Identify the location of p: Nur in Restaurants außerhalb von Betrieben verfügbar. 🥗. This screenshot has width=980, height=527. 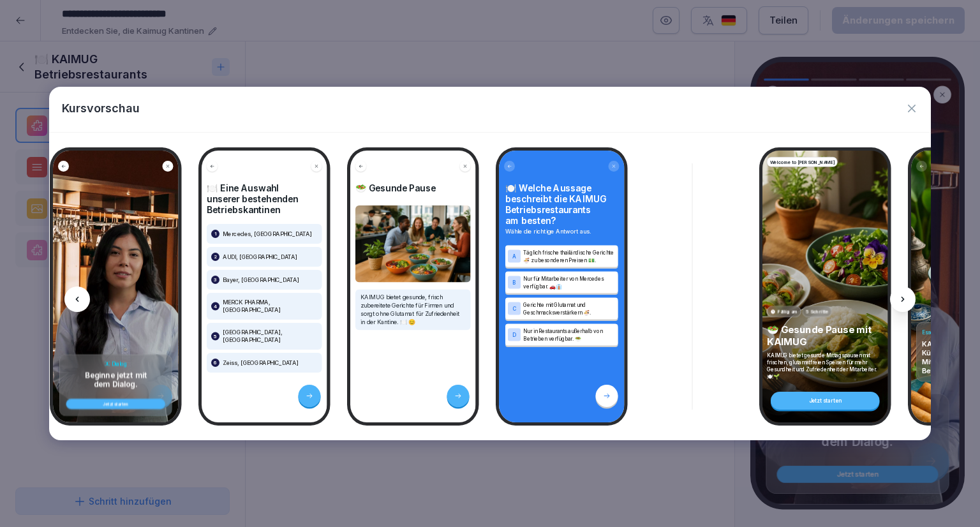
(569, 335).